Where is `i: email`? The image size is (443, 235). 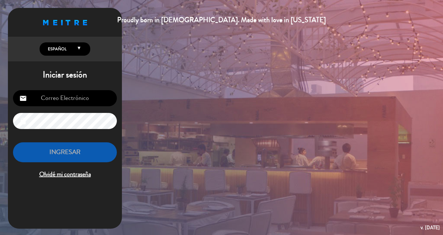
i: email is located at coordinates (23, 99).